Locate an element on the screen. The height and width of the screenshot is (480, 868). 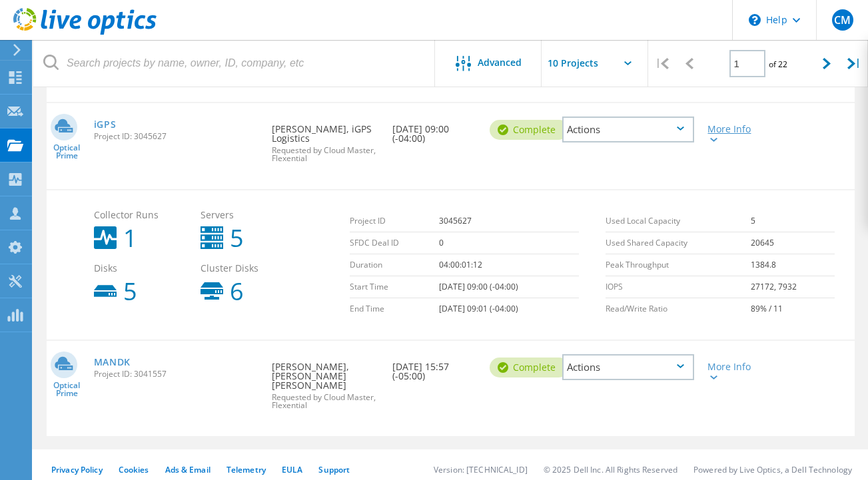
span: of 22 is located at coordinates (778, 64).